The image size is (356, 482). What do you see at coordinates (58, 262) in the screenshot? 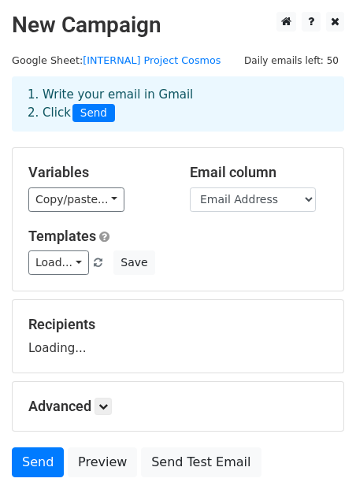
I see `a: Load...` at bounding box center [58, 262].